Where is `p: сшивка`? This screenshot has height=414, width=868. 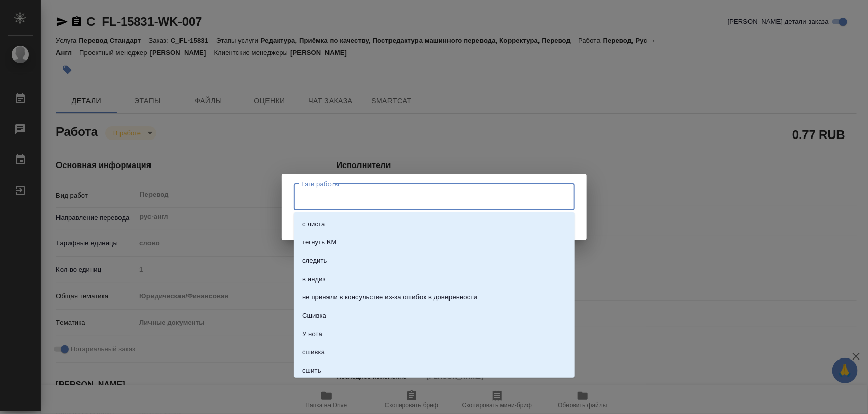
p: сшивка is located at coordinates (313, 352).